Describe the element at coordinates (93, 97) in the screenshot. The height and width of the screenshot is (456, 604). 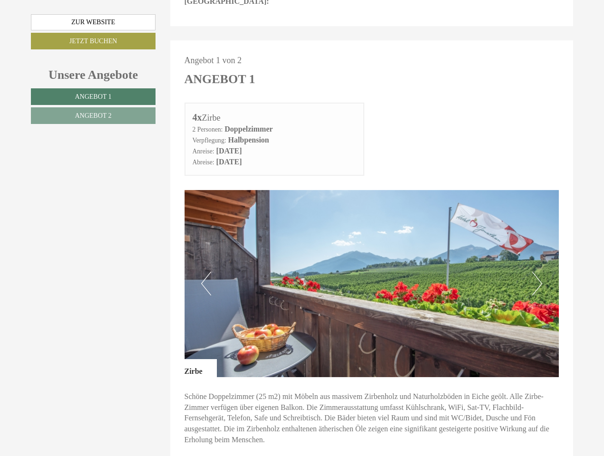
I see `span: Angebot 1` at that location.